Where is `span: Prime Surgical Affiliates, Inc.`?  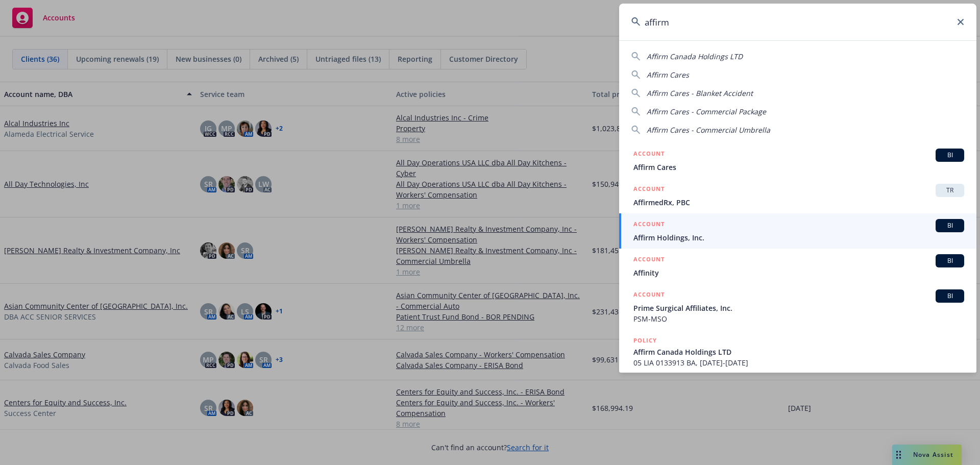
span: Prime Surgical Affiliates, Inc. is located at coordinates (799, 308).